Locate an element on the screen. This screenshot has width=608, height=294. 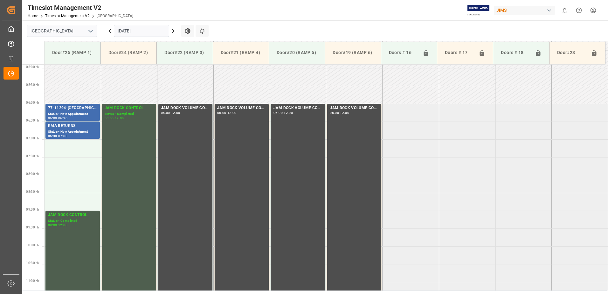
button: show 0 new notifications is located at coordinates (565, 10).